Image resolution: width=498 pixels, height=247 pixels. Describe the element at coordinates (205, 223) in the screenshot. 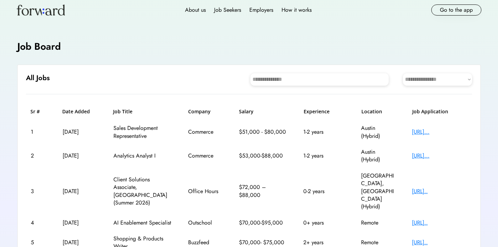

I see `div: Outschool` at that location.